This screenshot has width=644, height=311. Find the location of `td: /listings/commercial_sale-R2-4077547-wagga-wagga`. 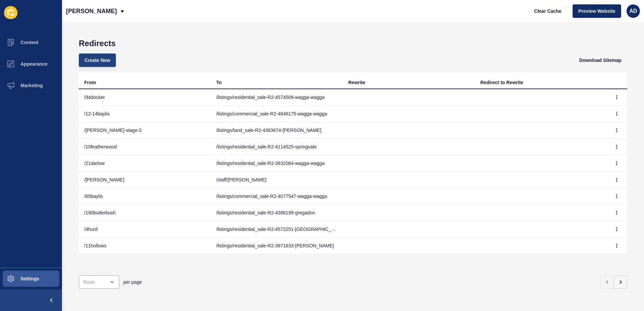

td: /listings/commercial_sale-R2-4077547-wagga-wagga is located at coordinates (276, 196).